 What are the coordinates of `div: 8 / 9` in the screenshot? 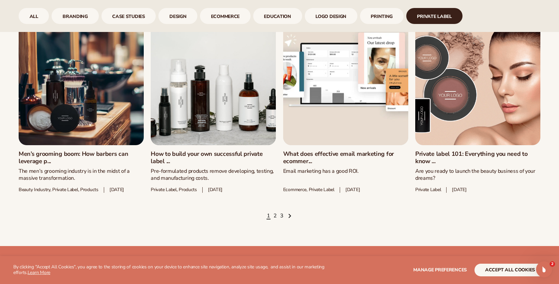 It's located at (382, 16).